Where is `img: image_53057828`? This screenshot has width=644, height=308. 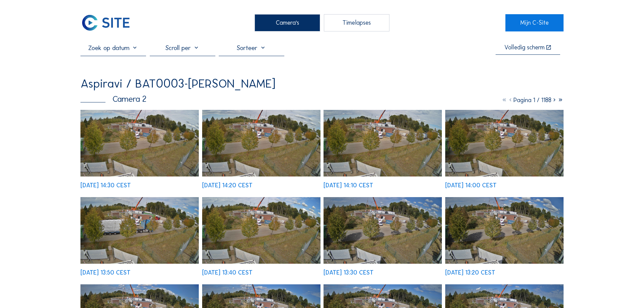 img: image_53057828 is located at coordinates (382, 230).